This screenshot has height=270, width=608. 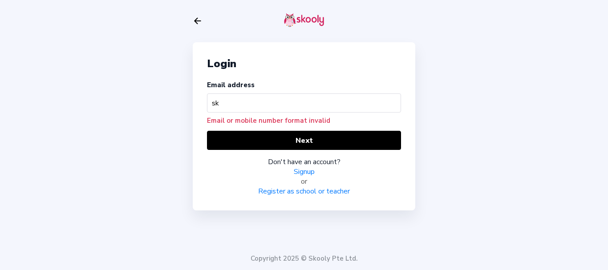 What do you see at coordinates (198, 21) in the screenshot?
I see `button: arrow back outline` at bounding box center [198, 21].